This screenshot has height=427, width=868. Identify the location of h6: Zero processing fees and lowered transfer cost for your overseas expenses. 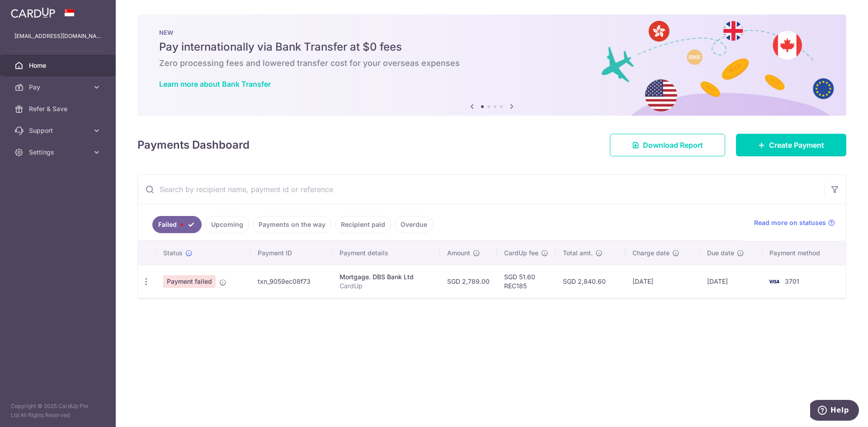
(492, 63).